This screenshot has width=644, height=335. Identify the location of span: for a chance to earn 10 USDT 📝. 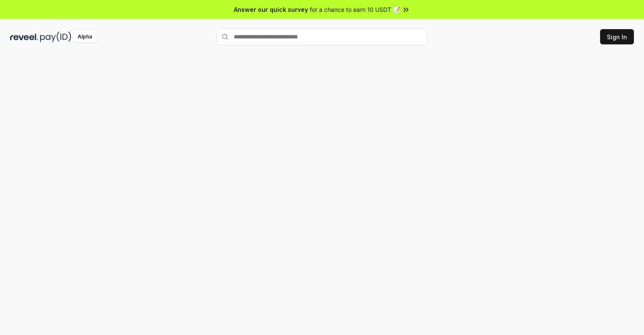
(355, 10).